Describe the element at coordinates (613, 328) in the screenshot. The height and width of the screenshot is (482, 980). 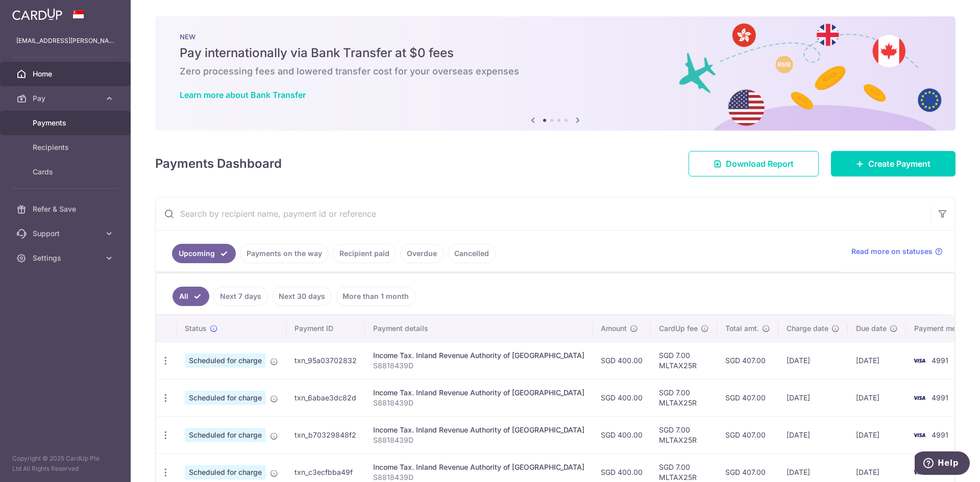
I see `span: Amount` at that location.